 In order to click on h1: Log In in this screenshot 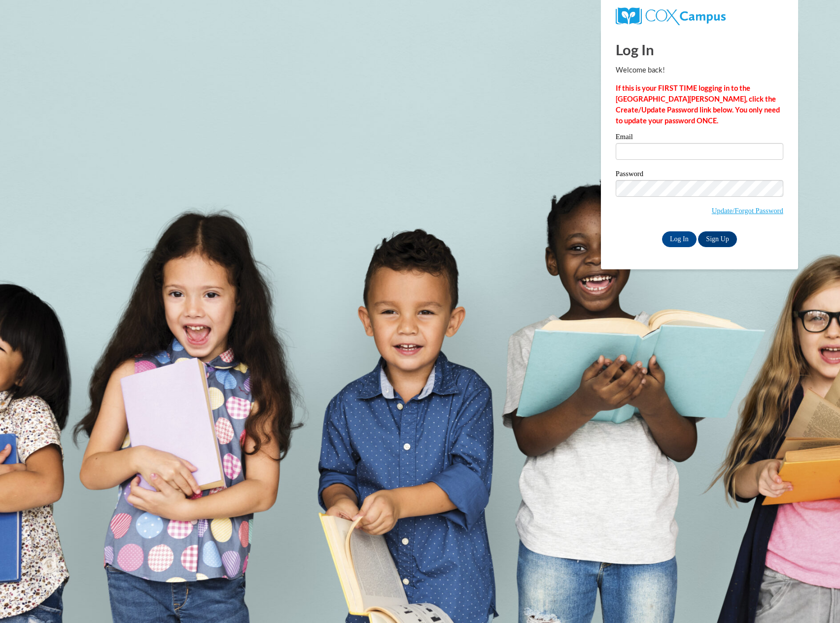, I will do `click(699, 49)`.